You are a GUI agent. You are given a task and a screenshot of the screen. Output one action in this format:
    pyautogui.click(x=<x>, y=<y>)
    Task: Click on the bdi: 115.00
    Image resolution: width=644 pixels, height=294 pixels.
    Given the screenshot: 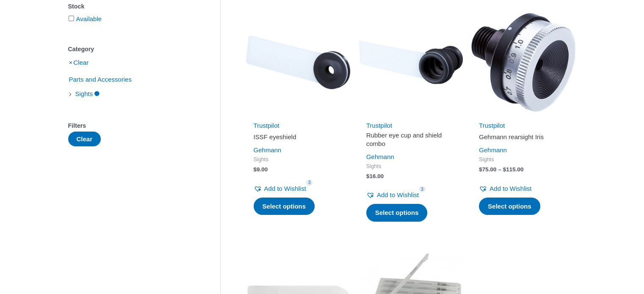 What is the action you would take?
    pyautogui.click(x=513, y=169)
    